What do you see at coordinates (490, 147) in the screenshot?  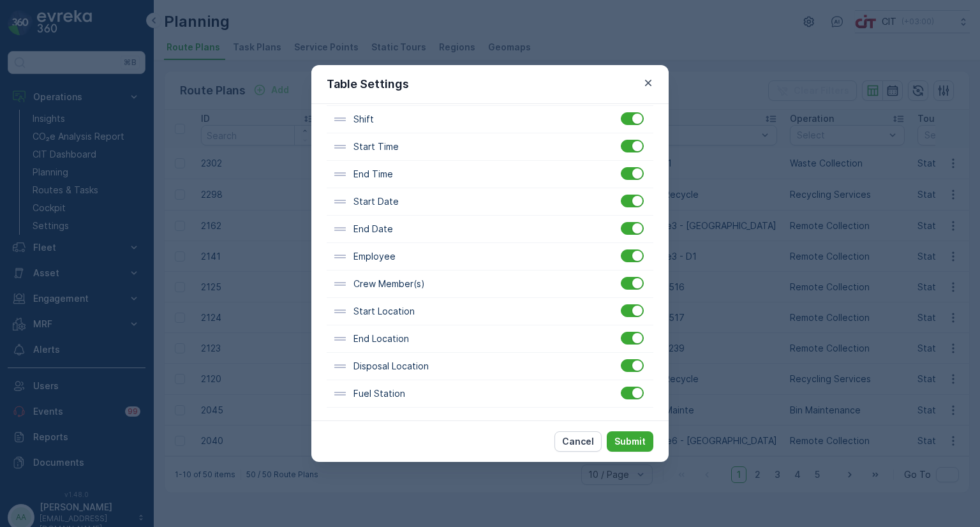 I see `div: Start Time` at bounding box center [490, 147].